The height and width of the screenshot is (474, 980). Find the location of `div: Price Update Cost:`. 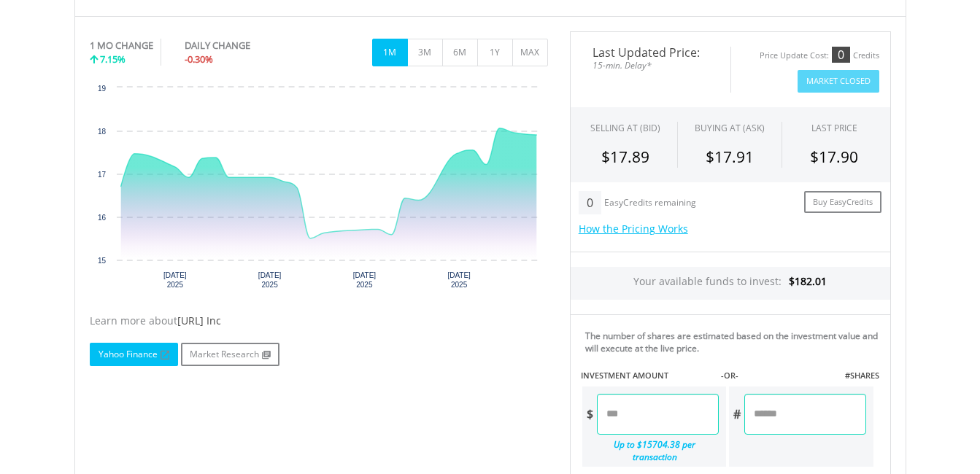

div: Price Update Cost: is located at coordinates (794, 56).